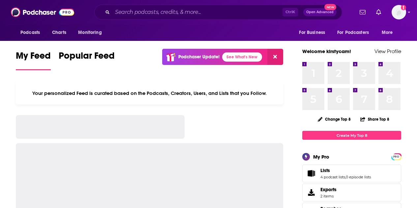 The height and width of the screenshot is (208, 417). I want to click on a: 0 episode lists, so click(358, 177).